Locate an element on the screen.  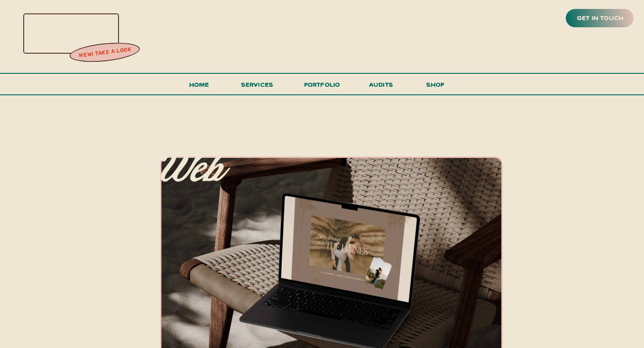
a: services is located at coordinates (257, 87).